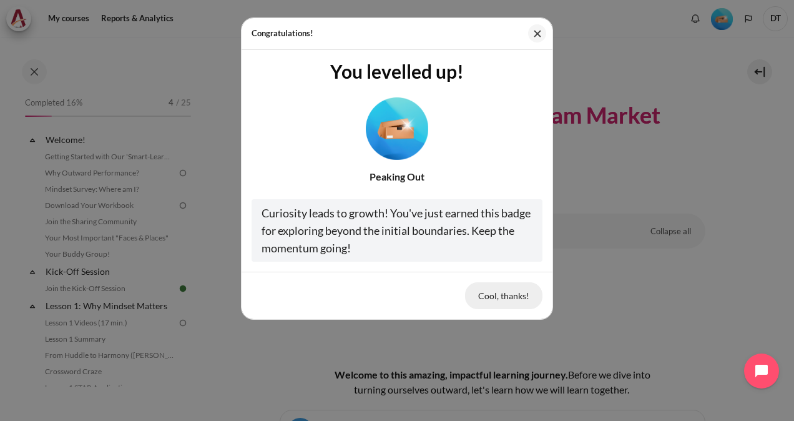 The width and height of the screenshot is (794, 421). I want to click on img: Level #2, so click(397, 128).